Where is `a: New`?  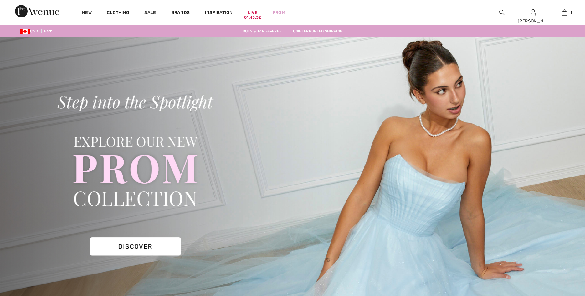
a: New is located at coordinates (87, 13).